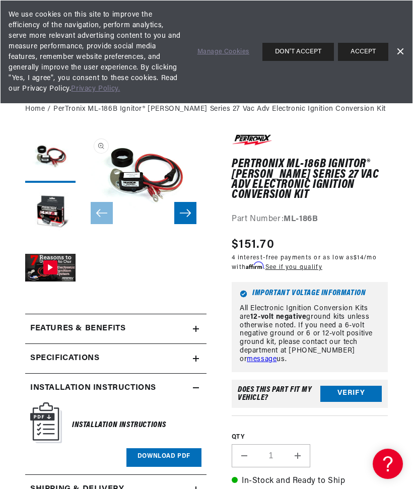 The height and width of the screenshot is (489, 413). Describe the element at coordinates (164, 457) in the screenshot. I see `a: Download PDF` at that location.